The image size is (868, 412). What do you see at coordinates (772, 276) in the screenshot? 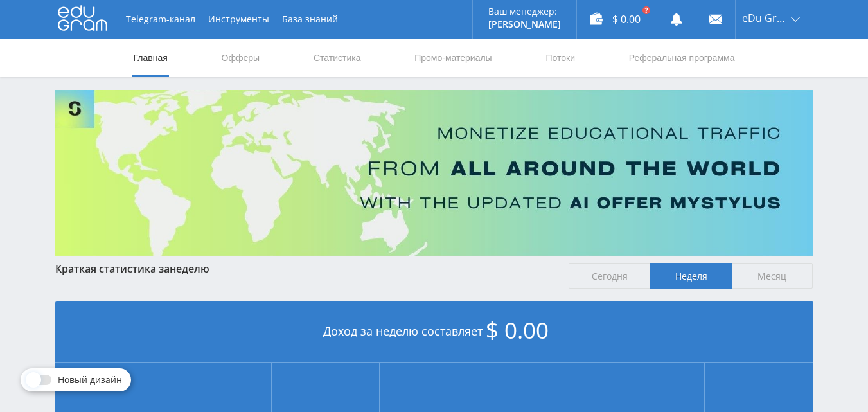
I see `span: Месяц` at bounding box center [772, 276].